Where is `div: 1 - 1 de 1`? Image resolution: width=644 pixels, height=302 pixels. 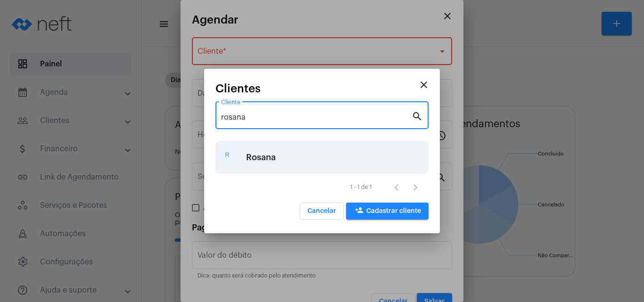 div: 1 - 1 de 1 is located at coordinates (362, 187).